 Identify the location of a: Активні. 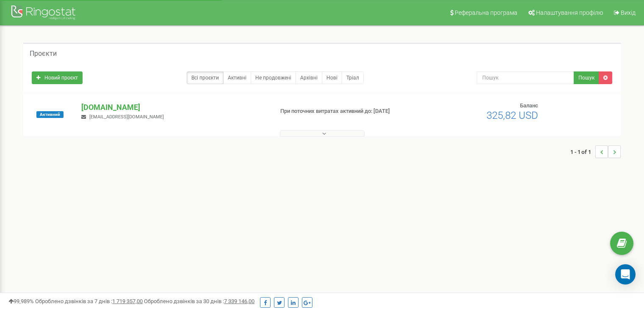
(237, 78).